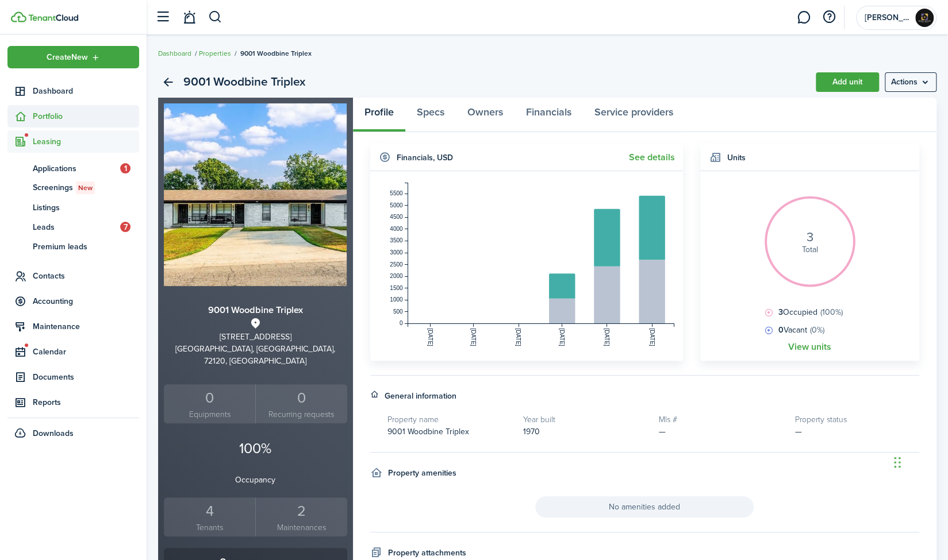 The image size is (948, 560). Describe the element at coordinates (73, 247) in the screenshot. I see `a: Premium leads` at that location.